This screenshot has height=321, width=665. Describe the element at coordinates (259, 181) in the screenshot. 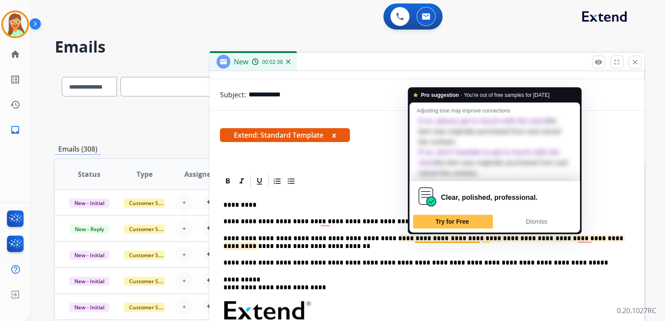

I see `div: Underline` at that location.